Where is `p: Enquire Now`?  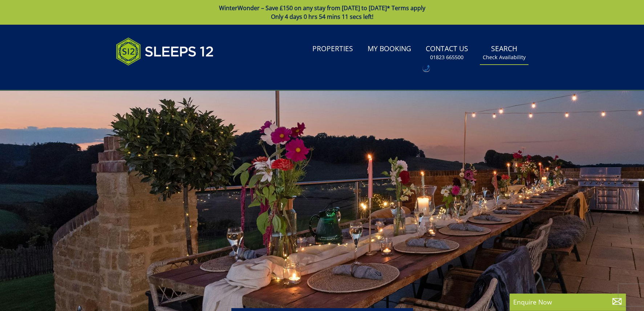 p: Enquire Now is located at coordinates (568, 302).